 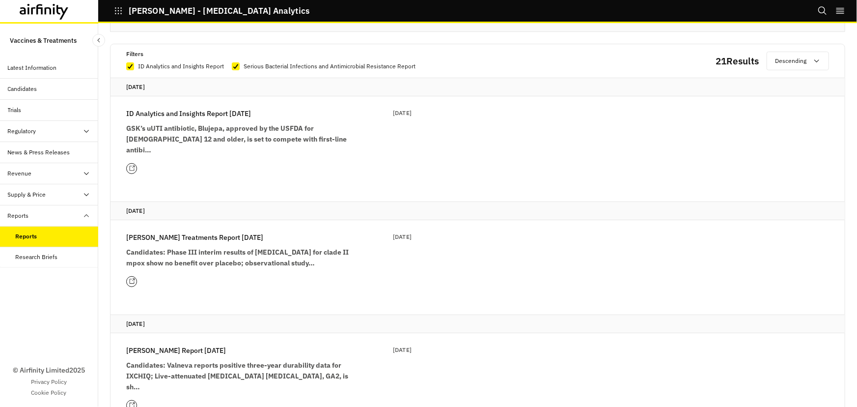 I want to click on p: Filters, so click(x=135, y=54).